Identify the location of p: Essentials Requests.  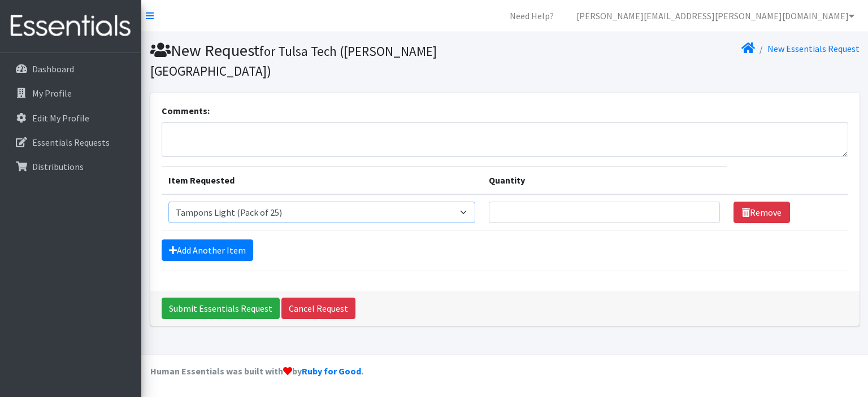
(71, 142).